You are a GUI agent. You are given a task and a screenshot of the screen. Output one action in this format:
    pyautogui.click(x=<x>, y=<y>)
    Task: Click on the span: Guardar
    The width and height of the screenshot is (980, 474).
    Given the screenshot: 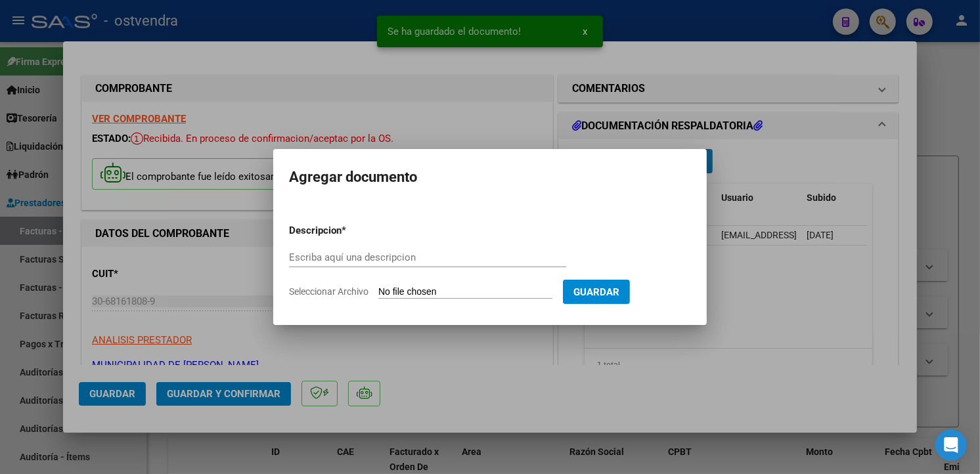 What is the action you would take?
    pyautogui.click(x=596, y=292)
    